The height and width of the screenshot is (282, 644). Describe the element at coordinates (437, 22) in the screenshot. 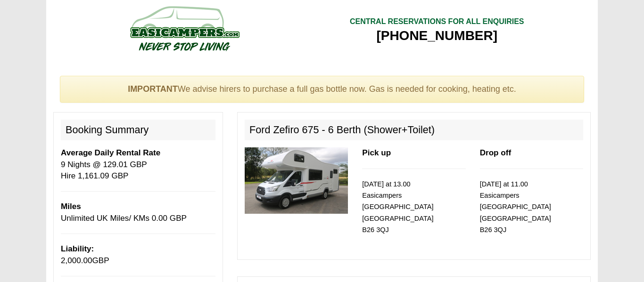

I see `div: CENTRAL RESERVATIONS FOR ALL ENQUIRIES` at that location.